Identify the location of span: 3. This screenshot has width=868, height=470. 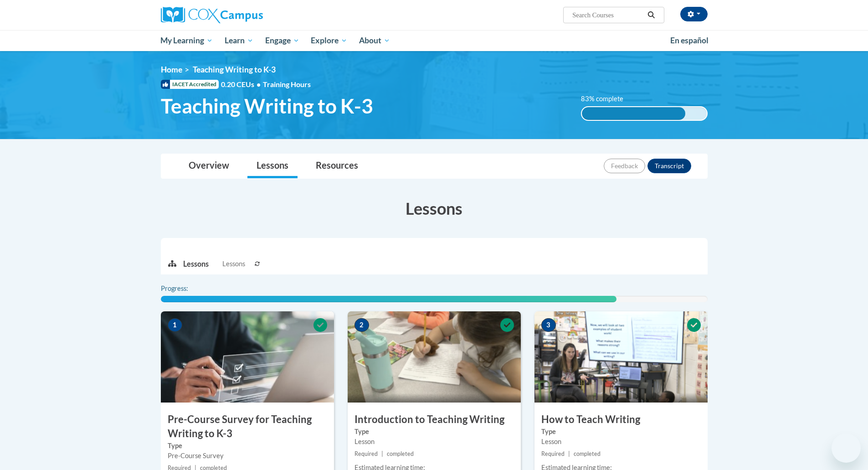
(549, 325).